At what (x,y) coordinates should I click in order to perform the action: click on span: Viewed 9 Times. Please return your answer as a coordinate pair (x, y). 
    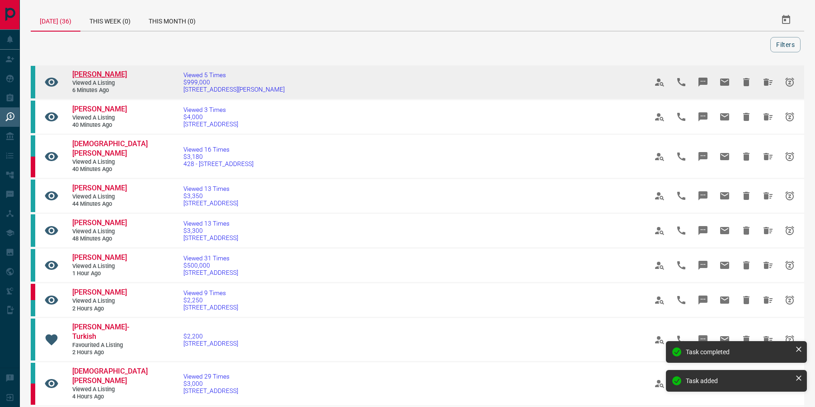
    Looking at the image, I should click on (210, 293).